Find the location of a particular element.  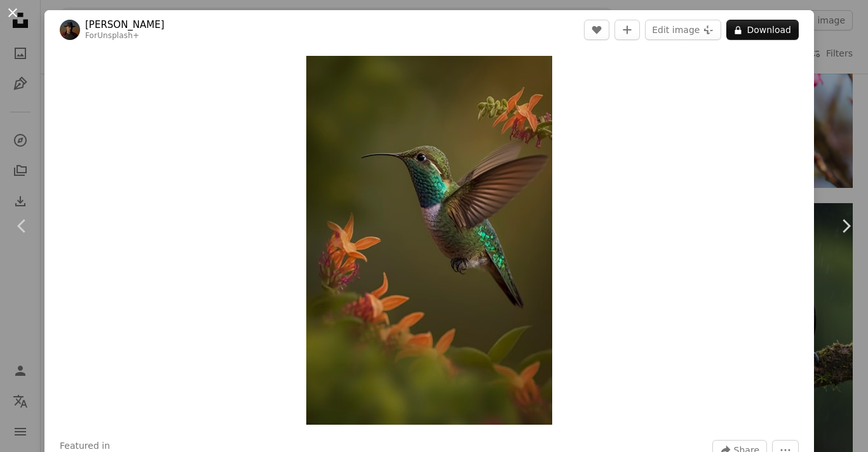

button: Add to Collection is located at coordinates (627, 30).